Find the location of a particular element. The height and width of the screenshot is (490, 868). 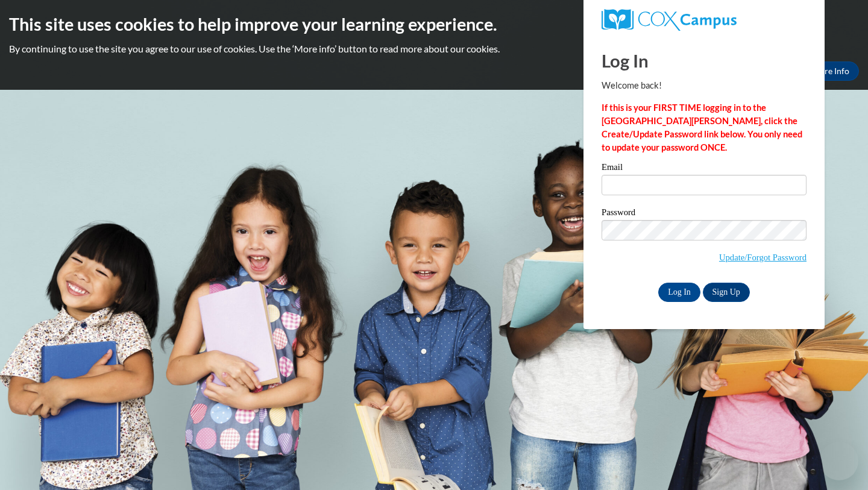

label: Password is located at coordinates (704, 214).